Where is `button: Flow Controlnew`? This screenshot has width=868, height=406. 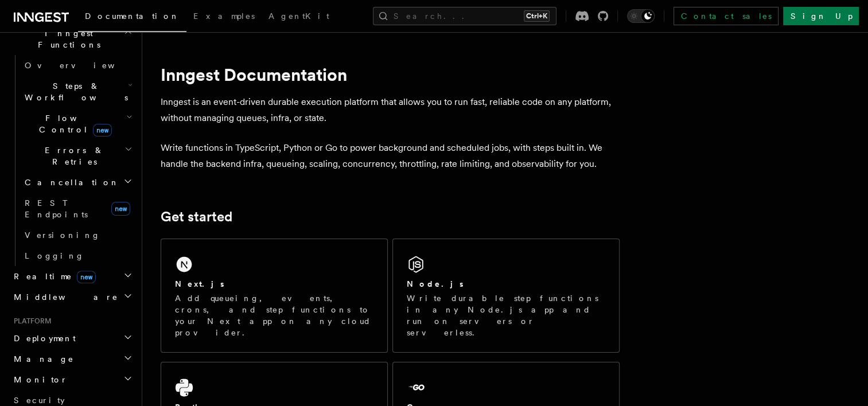 button: Flow Controlnew is located at coordinates (77, 124).